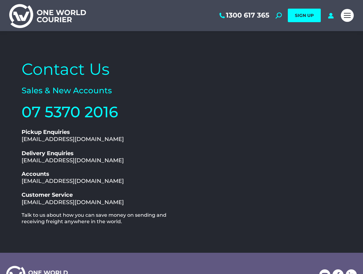 This screenshot has height=274, width=363. Describe the element at coordinates (244, 15) in the screenshot. I see `a: 1300 617 365` at that location.